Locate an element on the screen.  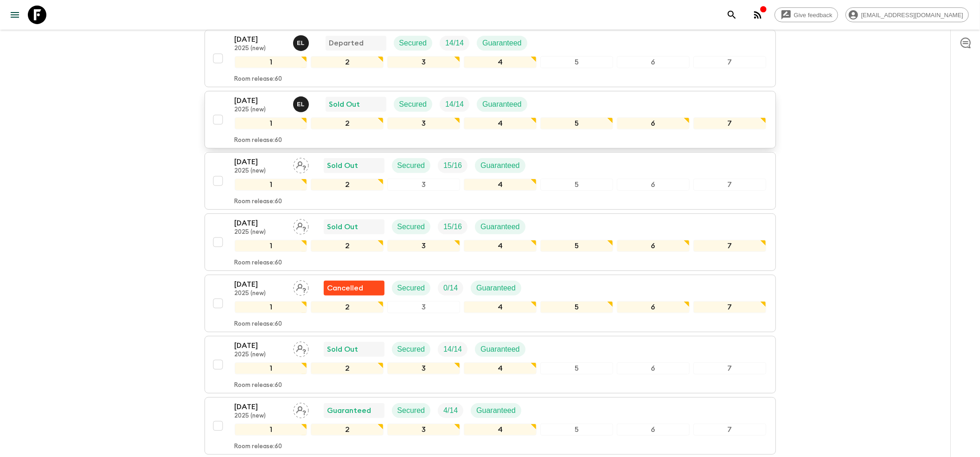
a: Give feedback is located at coordinates (806, 14).